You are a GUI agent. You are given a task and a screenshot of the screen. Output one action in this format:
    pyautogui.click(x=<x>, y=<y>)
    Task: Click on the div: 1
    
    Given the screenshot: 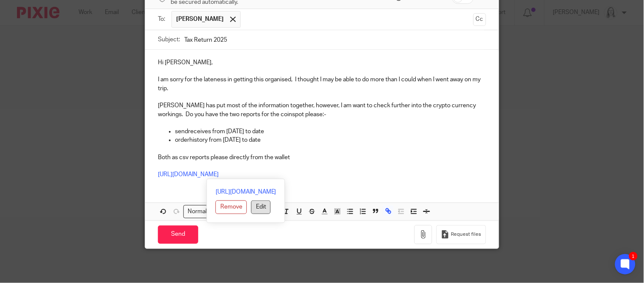 What is the action you would take?
    pyautogui.click(x=634, y=256)
    